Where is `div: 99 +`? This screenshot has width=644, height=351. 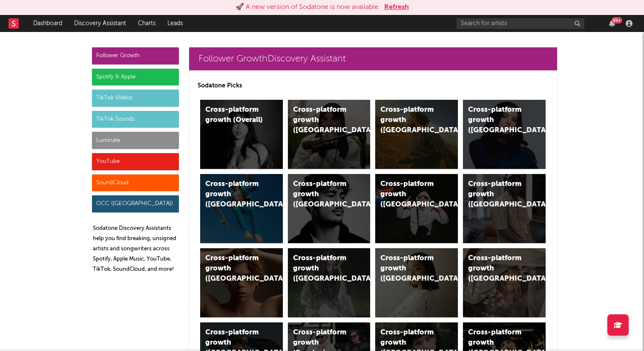
div: 99 + is located at coordinates (616, 20).